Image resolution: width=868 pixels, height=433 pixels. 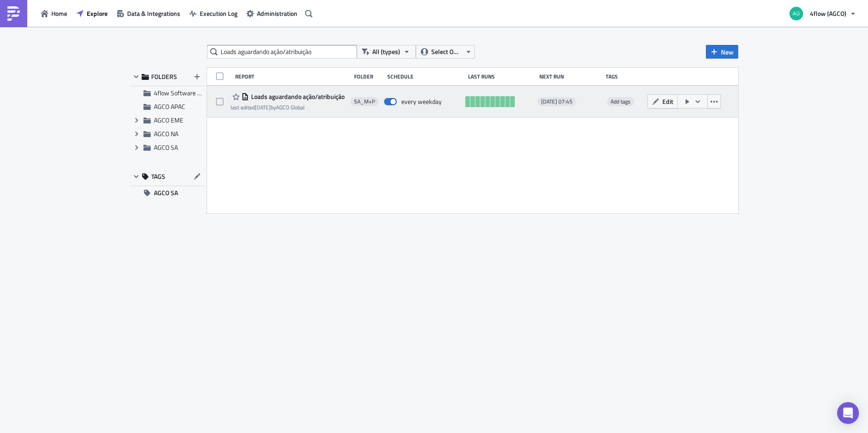 I want to click on span: Data & Integrations, so click(x=153, y=13).